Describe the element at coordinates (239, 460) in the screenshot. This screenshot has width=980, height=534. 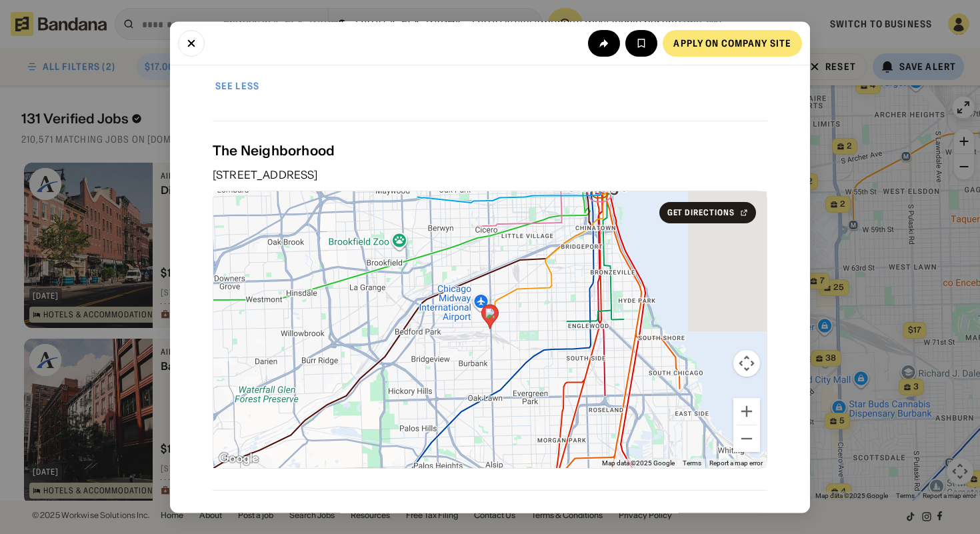
I see `a: Open this area in Google Maps (opens a new window)` at that location.